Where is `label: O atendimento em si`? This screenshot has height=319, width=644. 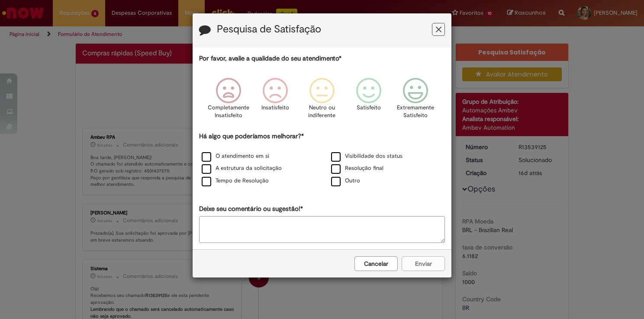 label: O atendimento em si is located at coordinates (236, 156).